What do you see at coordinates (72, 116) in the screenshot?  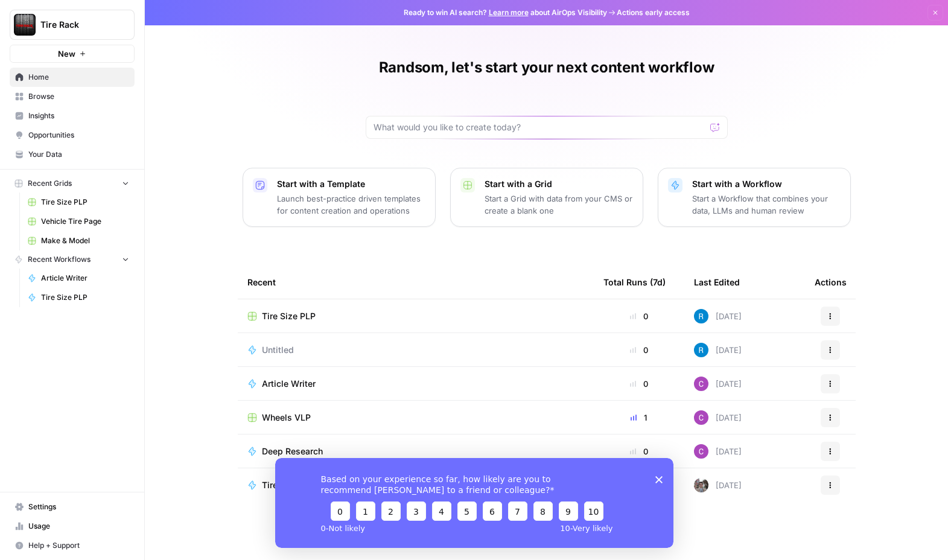 I see `a: Insights` at bounding box center [72, 116].